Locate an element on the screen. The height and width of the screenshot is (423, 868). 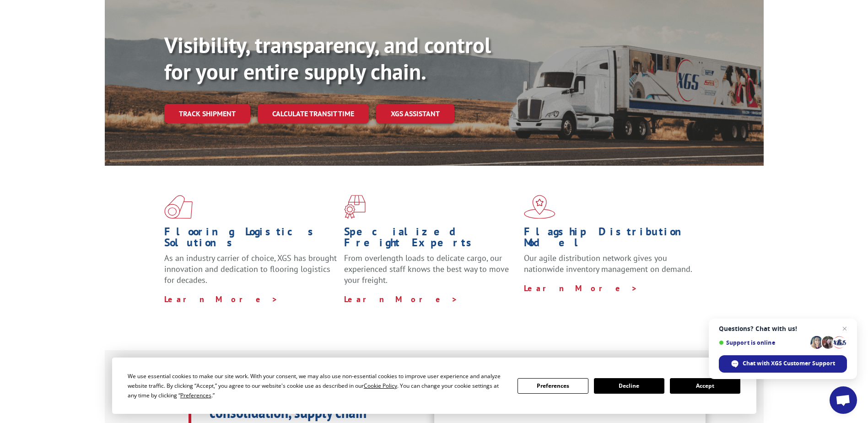
span: Questions? Chat with us! is located at coordinates (783, 329).